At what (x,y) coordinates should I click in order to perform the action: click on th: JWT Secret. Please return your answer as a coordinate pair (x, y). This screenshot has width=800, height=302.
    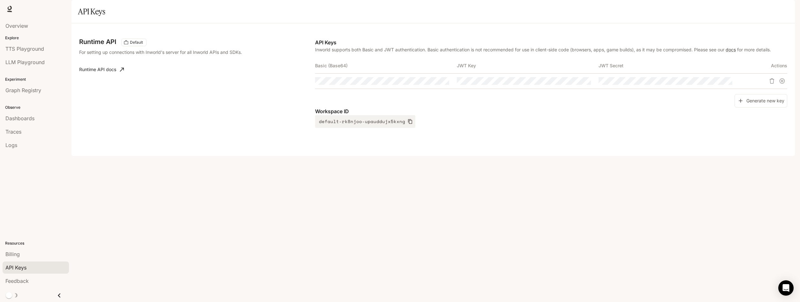
    Looking at the image, I should click on (669, 66).